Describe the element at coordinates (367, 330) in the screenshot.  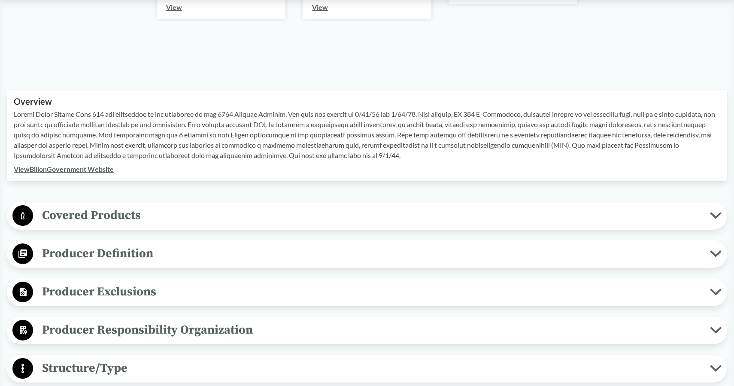
I see `button: Producer Responsibility Organization` at that location.